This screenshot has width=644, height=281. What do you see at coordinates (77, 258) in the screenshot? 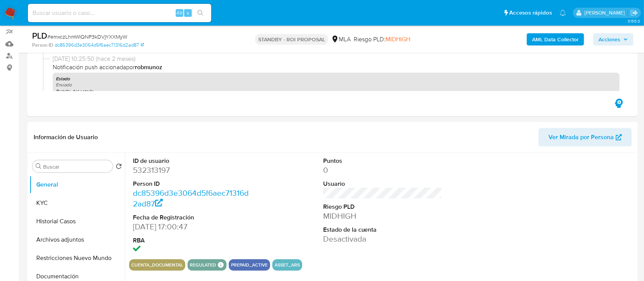
I see `button: Restricciones Nuevo Mundo` at bounding box center [77, 258].